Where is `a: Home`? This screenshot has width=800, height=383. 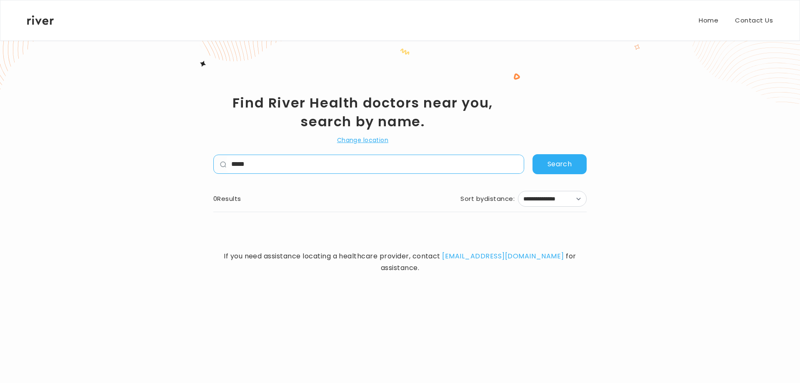 a: Home is located at coordinates (708, 20).